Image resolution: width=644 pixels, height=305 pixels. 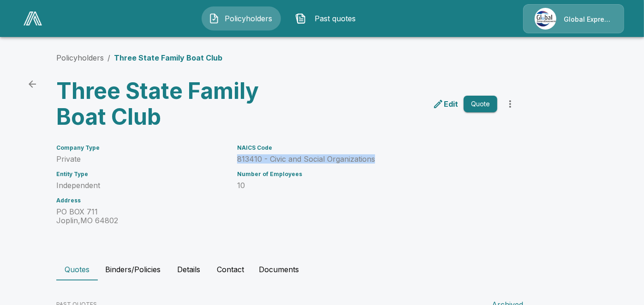 What do you see at coordinates (248, 19) in the screenshot?
I see `span: Policyholders` at bounding box center [248, 19].